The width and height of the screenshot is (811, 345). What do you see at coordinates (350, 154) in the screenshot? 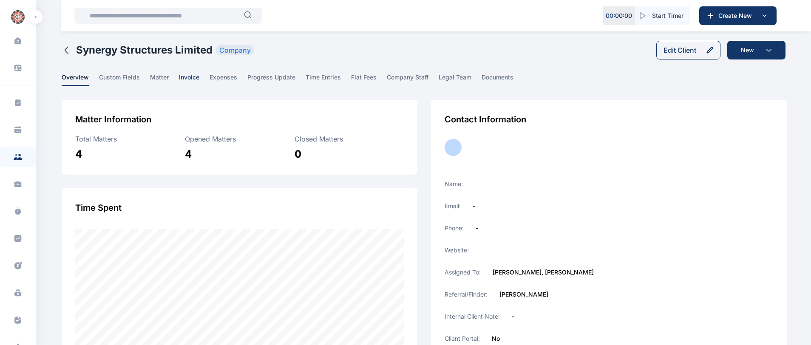
I see `div: 0` at bounding box center [350, 154].